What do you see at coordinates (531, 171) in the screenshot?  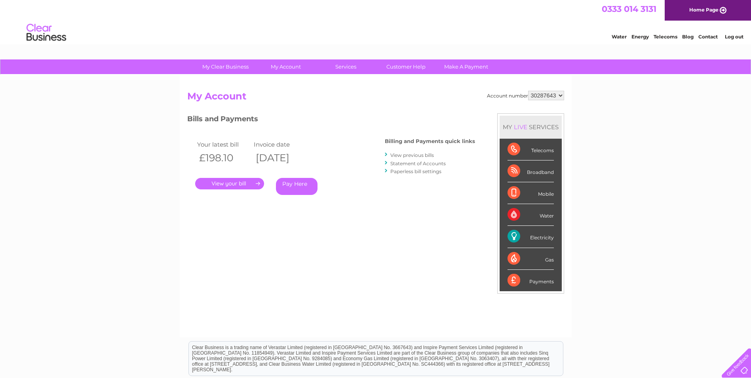 I see `div: Broadband` at bounding box center [531, 171].